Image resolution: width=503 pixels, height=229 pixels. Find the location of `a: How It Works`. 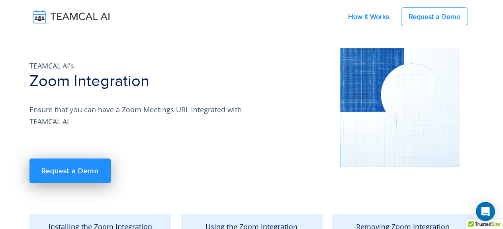

a: How It Works is located at coordinates (368, 17).